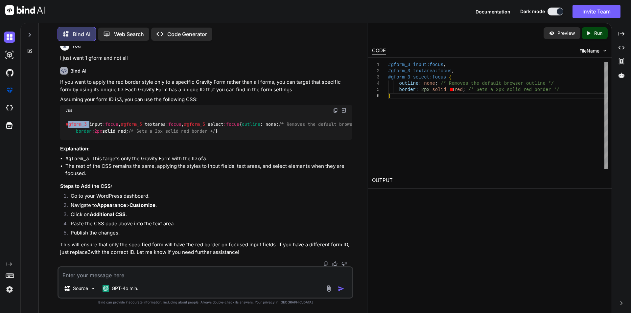 This screenshot has height=313, width=631. I want to click on p: Web Search, so click(129, 34).